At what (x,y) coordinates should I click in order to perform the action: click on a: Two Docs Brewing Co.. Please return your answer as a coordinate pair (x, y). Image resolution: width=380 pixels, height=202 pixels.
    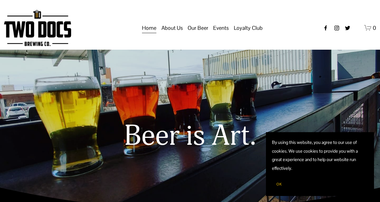
    Looking at the image, I should click on (38, 28).